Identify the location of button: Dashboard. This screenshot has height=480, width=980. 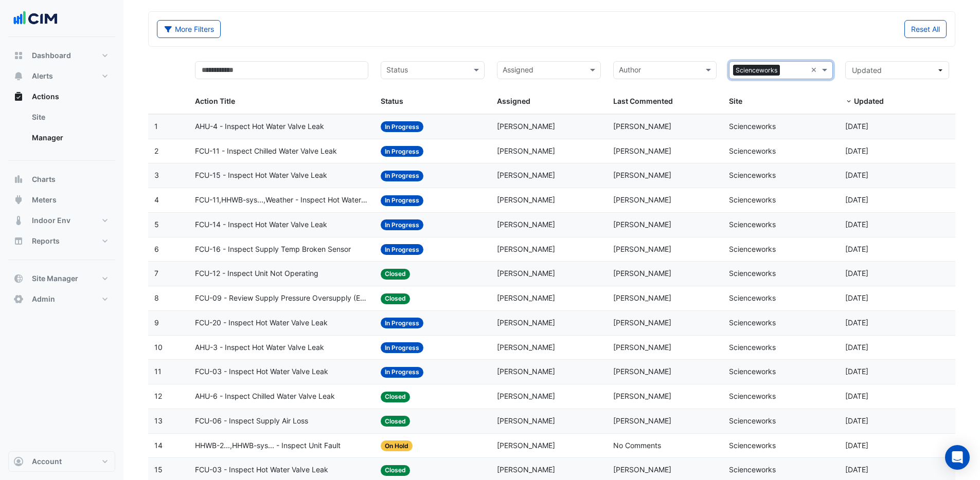
(61, 55).